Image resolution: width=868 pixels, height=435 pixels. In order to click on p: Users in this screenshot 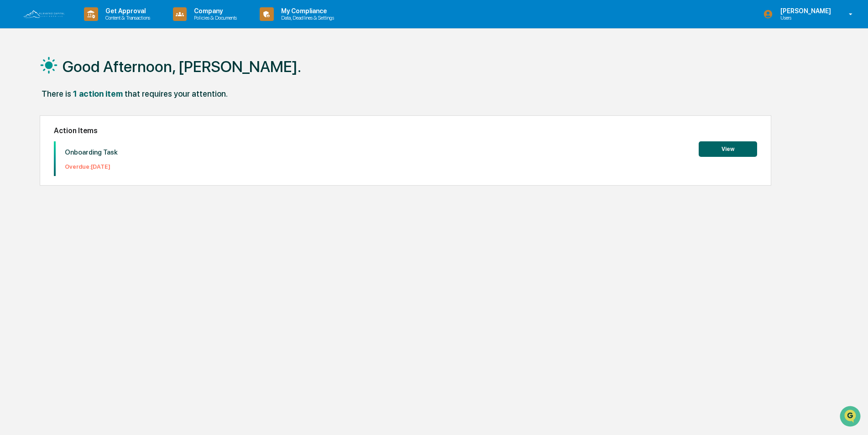, I will do `click(804, 18)`.